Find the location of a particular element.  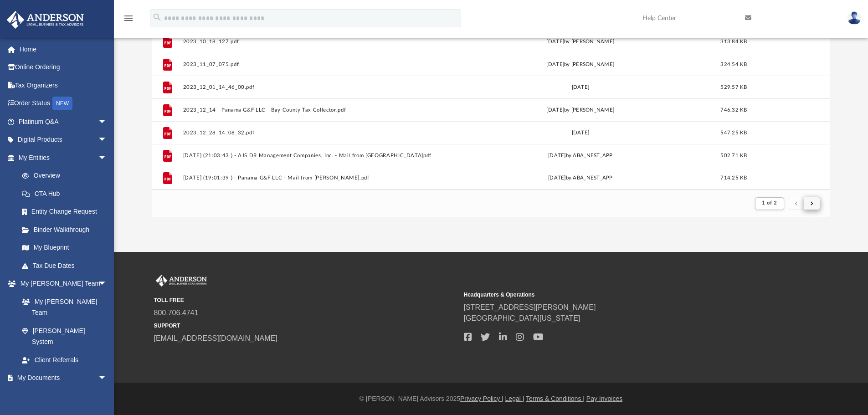

a: Overview is located at coordinates (67, 175).